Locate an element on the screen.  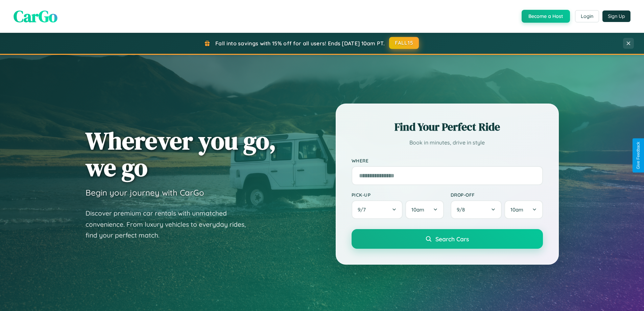
h3: Begin your journey with CarGo is located at coordinates (145, 193).